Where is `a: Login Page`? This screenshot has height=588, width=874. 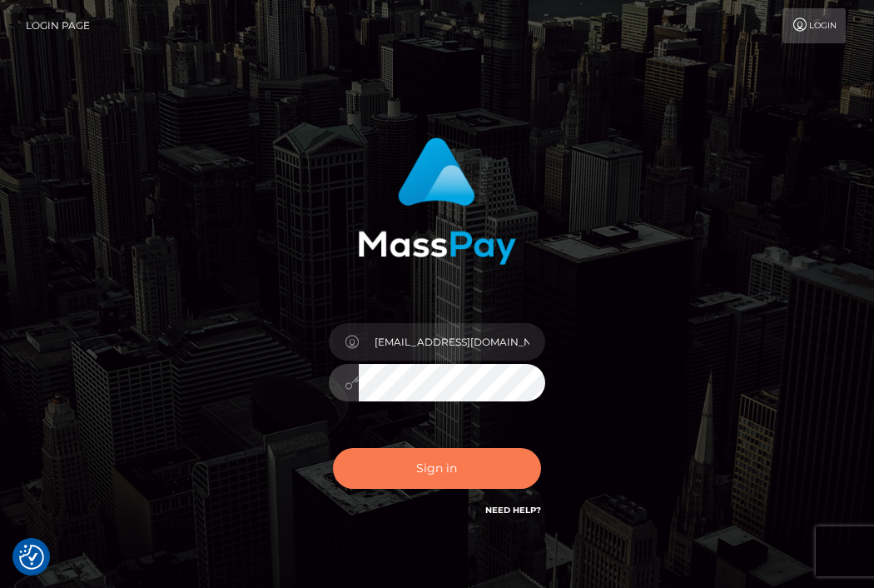
a: Login Page is located at coordinates (58, 26).